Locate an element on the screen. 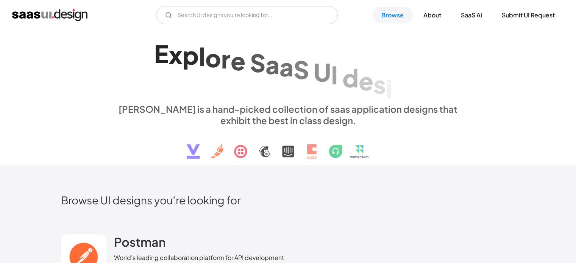 The width and height of the screenshot is (576, 263). div: r is located at coordinates (226, 59).